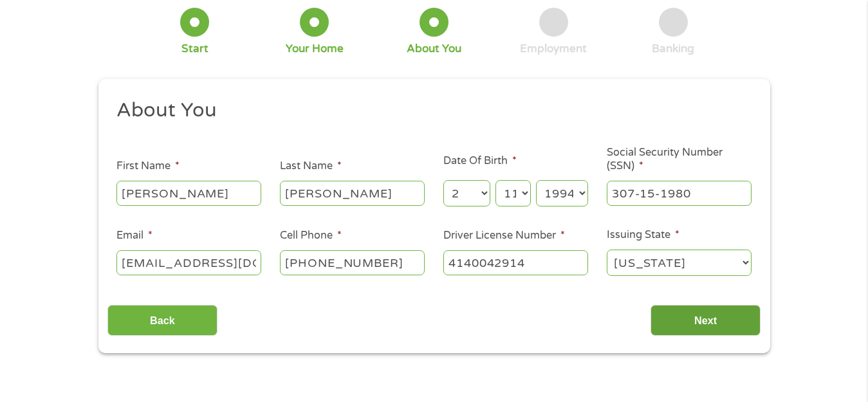 Image resolution: width=868 pixels, height=402 pixels. What do you see at coordinates (315, 49) in the screenshot?
I see `div: Your Home` at bounding box center [315, 49].